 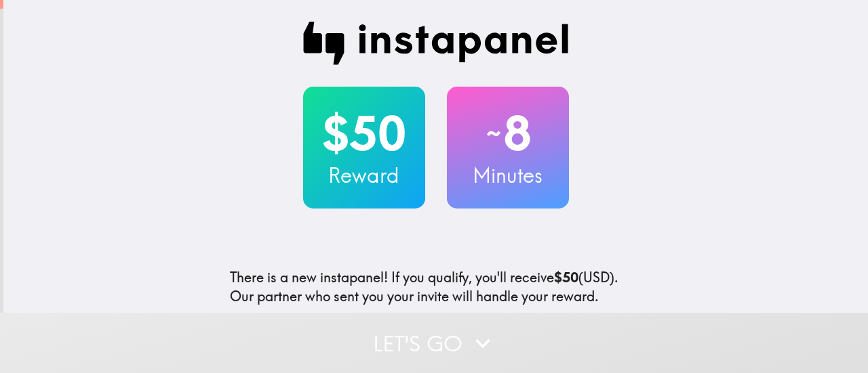 What do you see at coordinates (364, 134) in the screenshot?
I see `h2: $50` at bounding box center [364, 134].